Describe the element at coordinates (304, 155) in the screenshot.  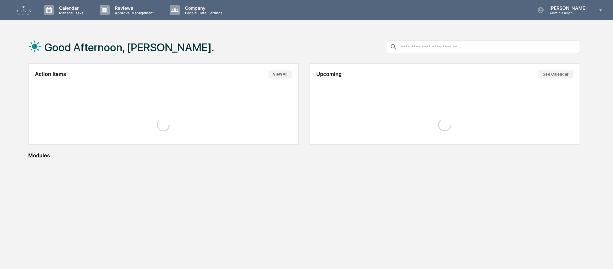
I see `div: Modules` at that location.